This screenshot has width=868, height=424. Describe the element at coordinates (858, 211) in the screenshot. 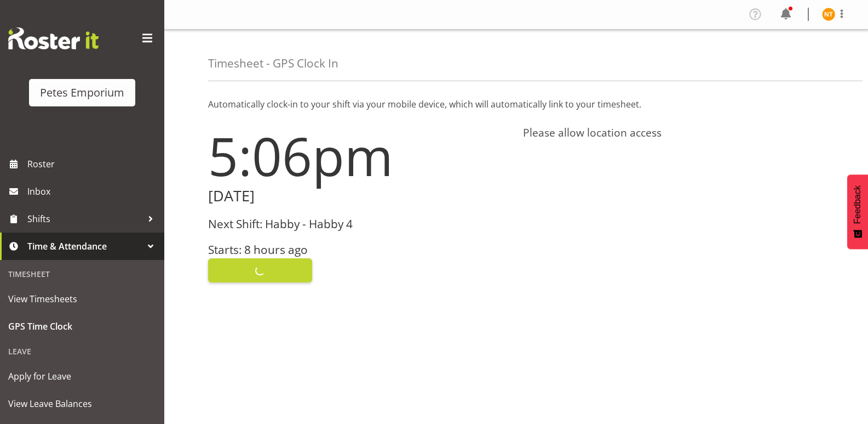

I see `button: Feedback - Show survey` at that location.